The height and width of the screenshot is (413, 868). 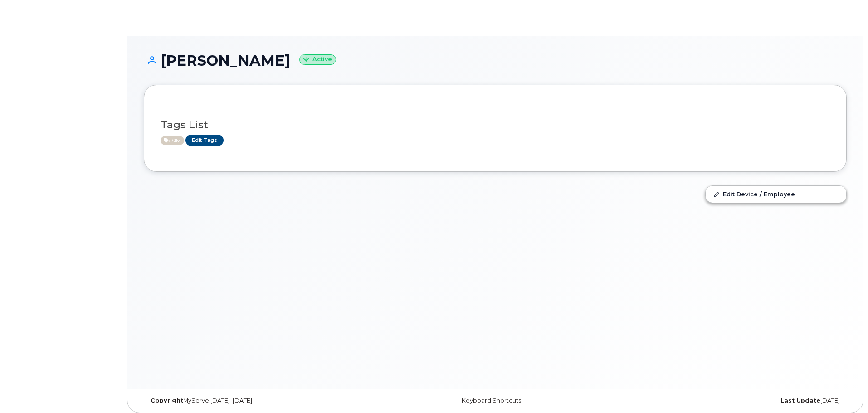 I want to click on a: Keyboard Shortcuts, so click(x=491, y=400).